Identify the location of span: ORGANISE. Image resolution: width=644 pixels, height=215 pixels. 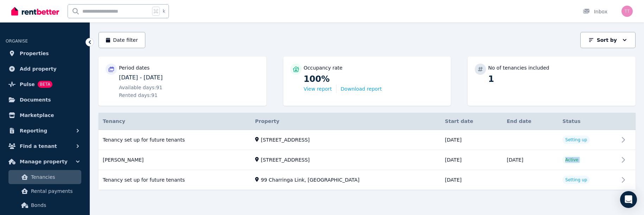
(17, 41).